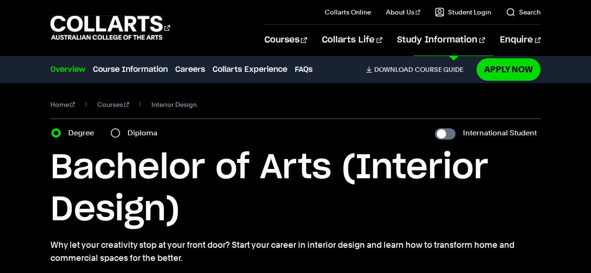 Image resolution: width=591 pixels, height=273 pixels. I want to click on a: Overview, so click(68, 70).